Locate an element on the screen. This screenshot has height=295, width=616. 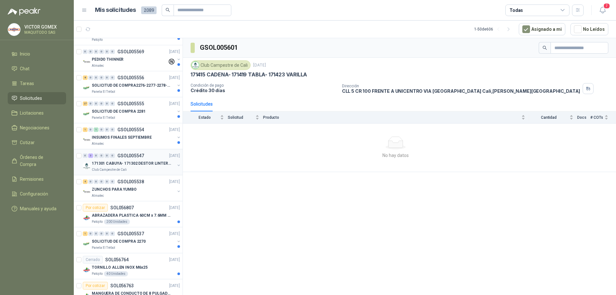
p: VICTOR GOMEX is located at coordinates (44, 27).